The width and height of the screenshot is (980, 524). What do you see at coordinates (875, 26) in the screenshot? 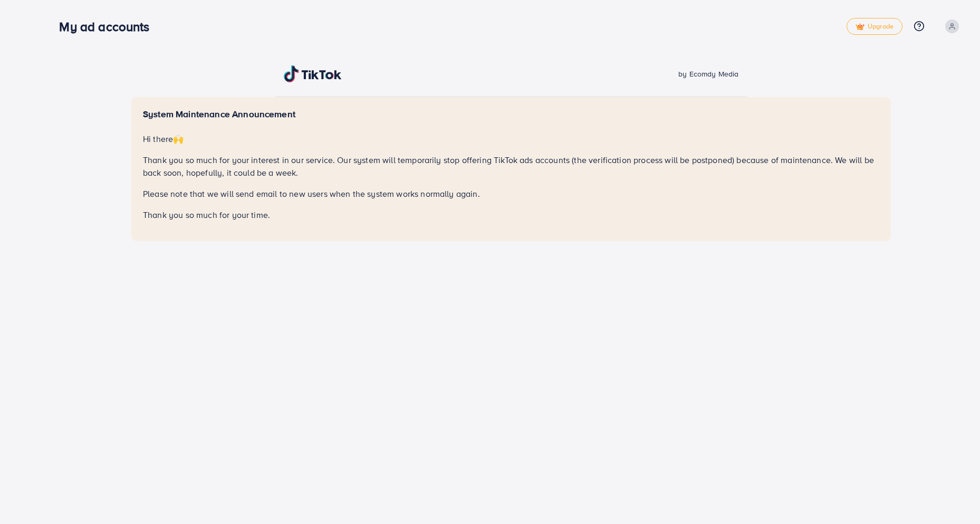
I see `a: tickUpgrade` at bounding box center [875, 26].